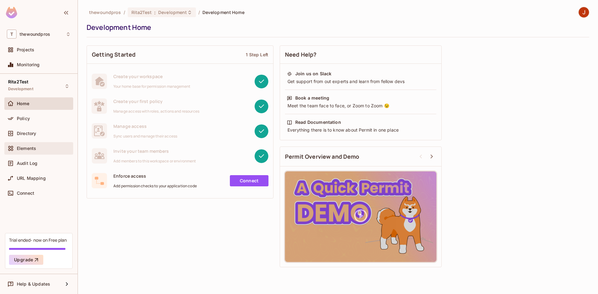 The height and width of the screenshot is (294, 598). Describe the element at coordinates (313, 74) in the screenshot. I see `div: Join us on Slack` at that location.